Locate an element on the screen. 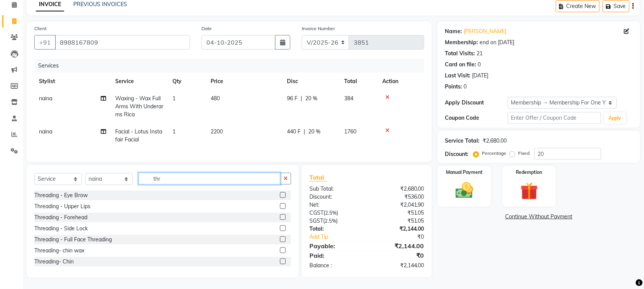 The width and height of the screenshot is (644, 289). span: 480 is located at coordinates (215, 98).